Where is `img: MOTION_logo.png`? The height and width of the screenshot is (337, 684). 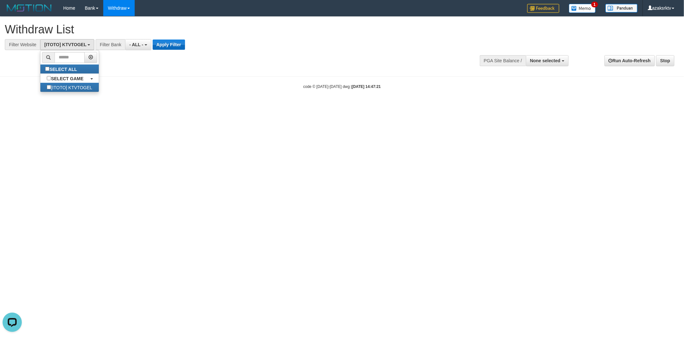 img: MOTION_logo.png is located at coordinates (29, 8).